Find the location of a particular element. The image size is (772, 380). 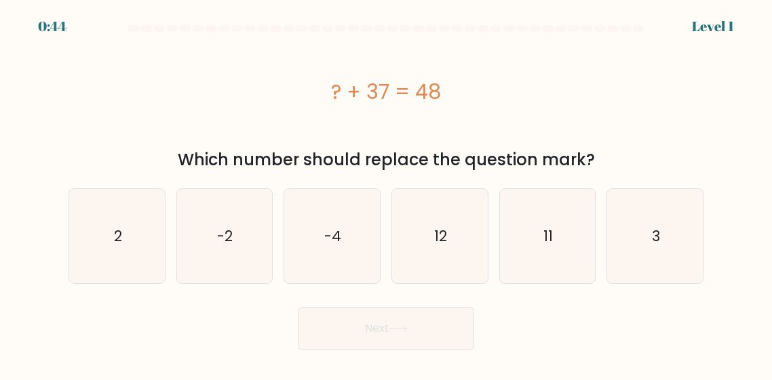

div: ? + 37 = 48 is located at coordinates (386, 92).